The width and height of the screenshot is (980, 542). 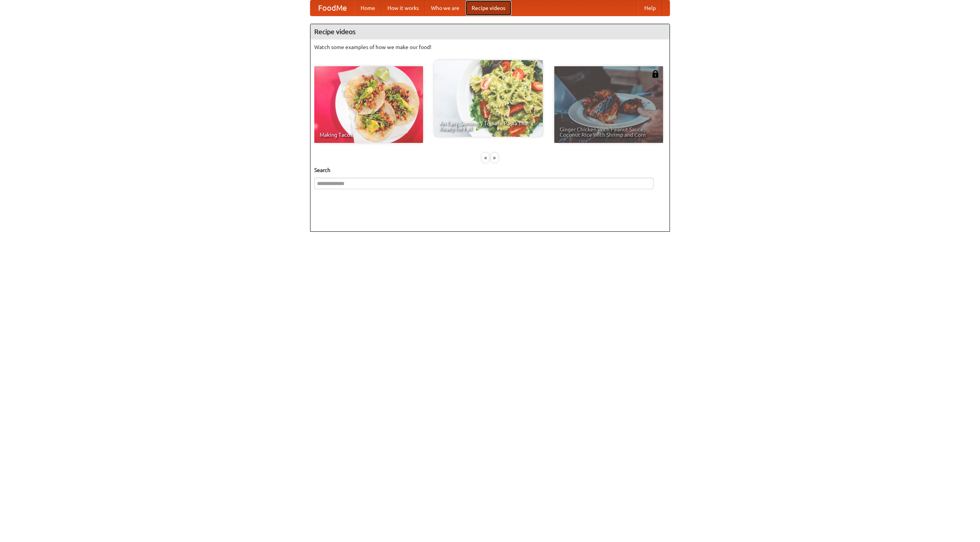 I want to click on a: Making Tacos, so click(x=369, y=105).